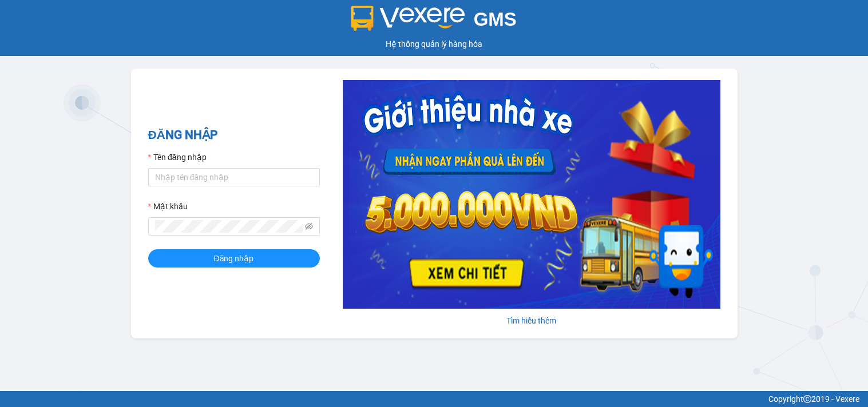 The height and width of the screenshot is (407, 868). I want to click on a: GMS, so click(434, 22).